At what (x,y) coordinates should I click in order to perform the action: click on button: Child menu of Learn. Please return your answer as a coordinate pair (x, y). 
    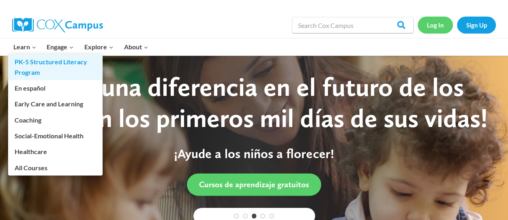
    Looking at the image, I should click on (25, 47).